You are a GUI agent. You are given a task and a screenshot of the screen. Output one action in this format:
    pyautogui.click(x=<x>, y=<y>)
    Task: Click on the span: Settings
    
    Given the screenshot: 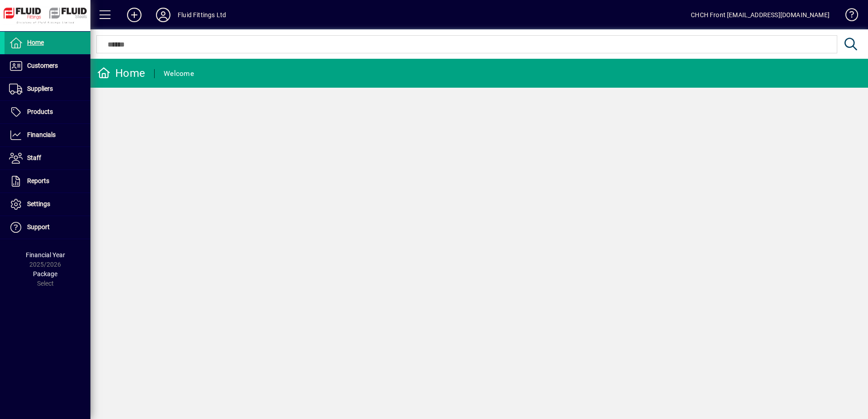 What is the action you would take?
    pyautogui.click(x=38, y=204)
    